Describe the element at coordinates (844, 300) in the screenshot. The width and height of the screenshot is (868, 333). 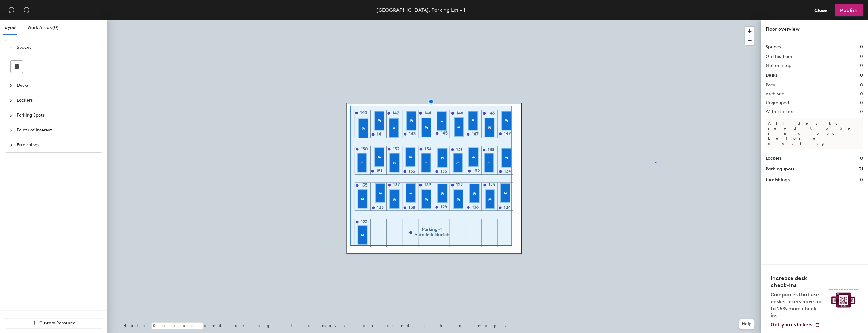
I see `img: Sticker logo` at that location.